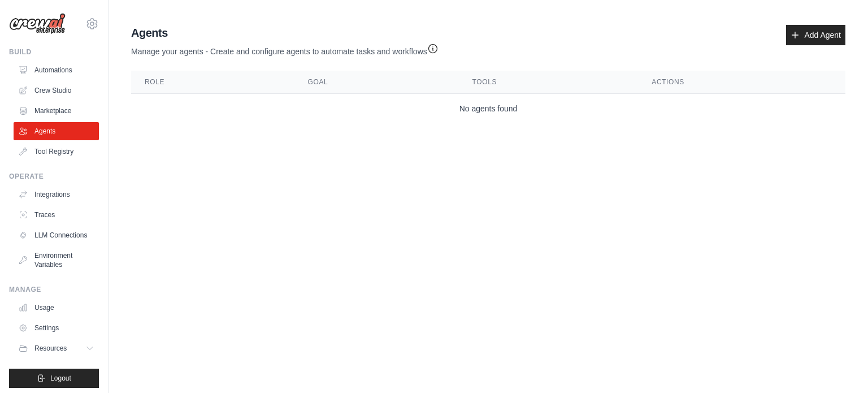 This screenshot has height=393, width=868. What do you see at coordinates (56, 91) in the screenshot?
I see `a: Crew Studio` at bounding box center [56, 91].